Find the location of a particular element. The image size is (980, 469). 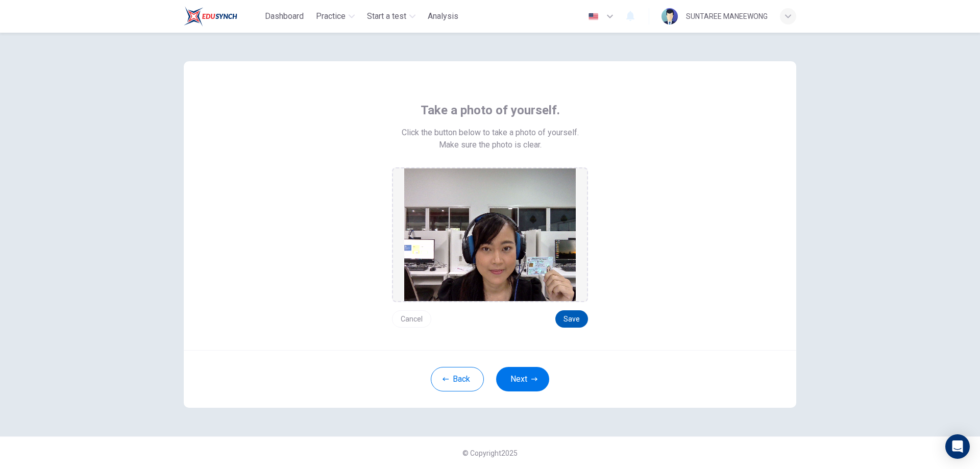

button: Back is located at coordinates (457, 379).